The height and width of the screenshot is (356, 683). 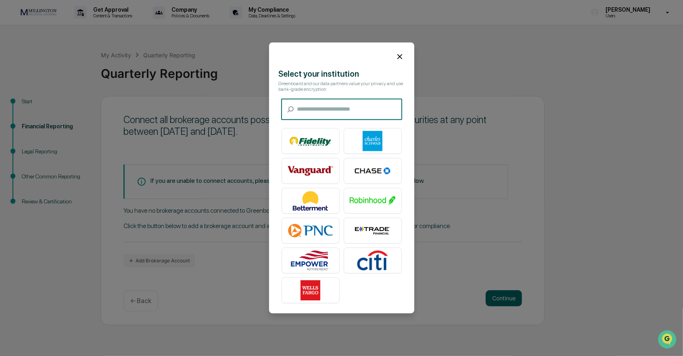 I want to click on div: Start new chat, so click(x=80, y=66).